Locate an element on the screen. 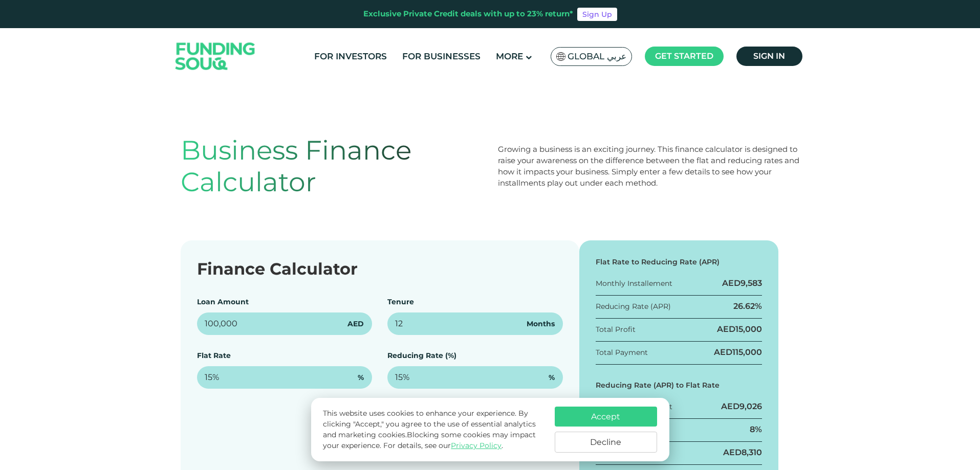 This screenshot has height=470, width=980. span: 15,000 is located at coordinates (749, 329).